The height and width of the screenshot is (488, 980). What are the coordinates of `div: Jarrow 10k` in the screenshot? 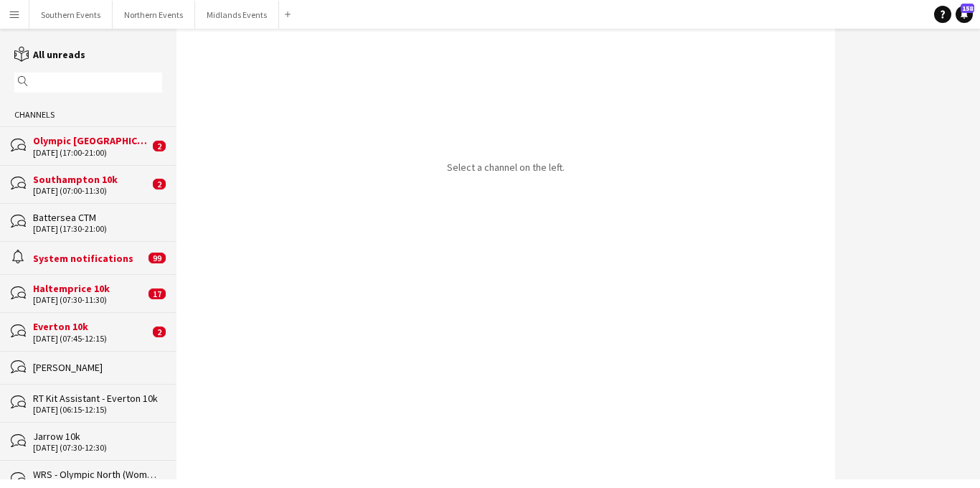 It's located at (97, 436).